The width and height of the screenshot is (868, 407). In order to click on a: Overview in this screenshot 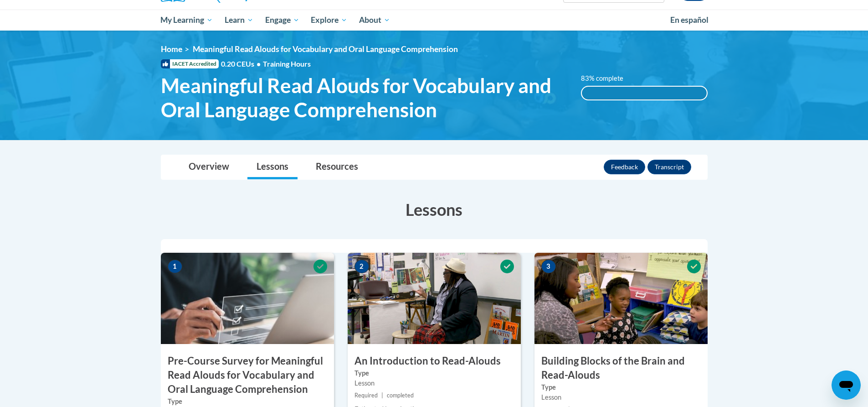, I will do `click(209, 167)`.